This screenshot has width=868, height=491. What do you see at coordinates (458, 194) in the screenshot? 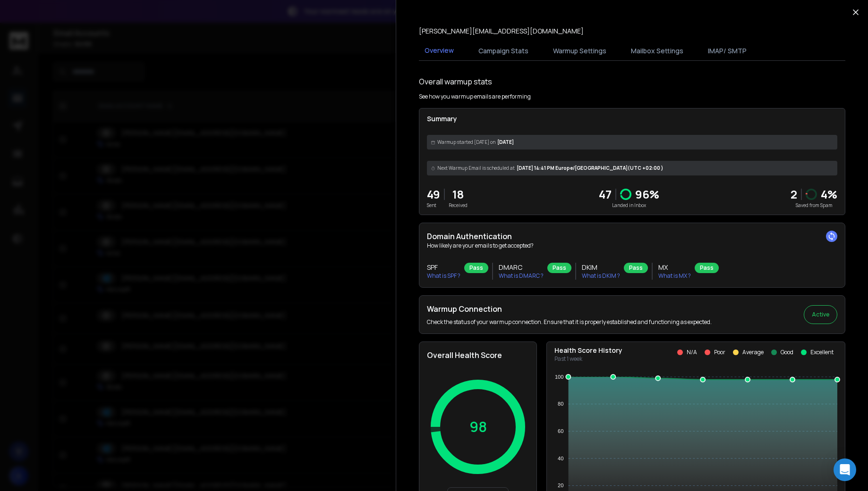
I see `p: 18` at bounding box center [458, 194].